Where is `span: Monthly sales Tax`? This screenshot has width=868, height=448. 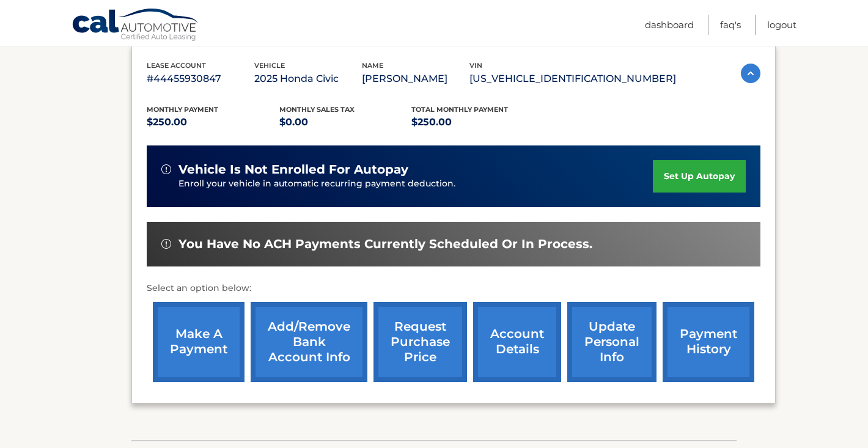
span: Monthly sales Tax is located at coordinates (317, 109).